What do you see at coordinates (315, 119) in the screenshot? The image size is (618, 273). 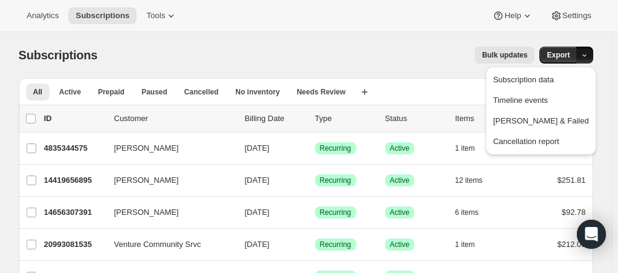 I see `div: IDCustomerBilling DateTypeStatusItemsTotal` at bounding box center [315, 119].